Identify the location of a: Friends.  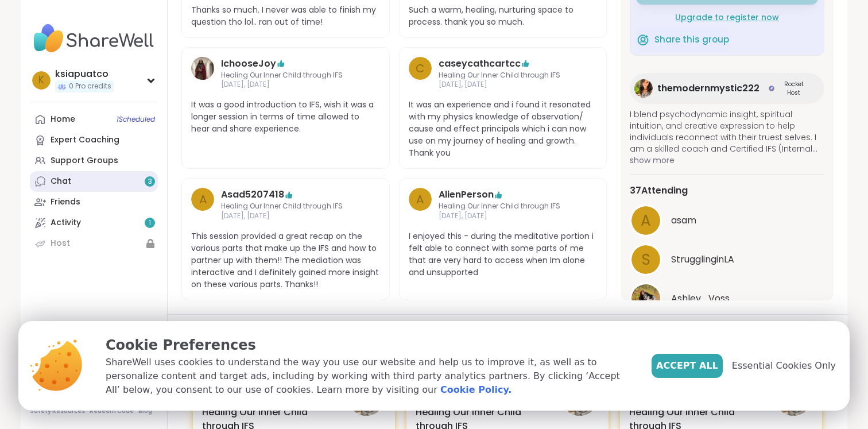
(94, 202).